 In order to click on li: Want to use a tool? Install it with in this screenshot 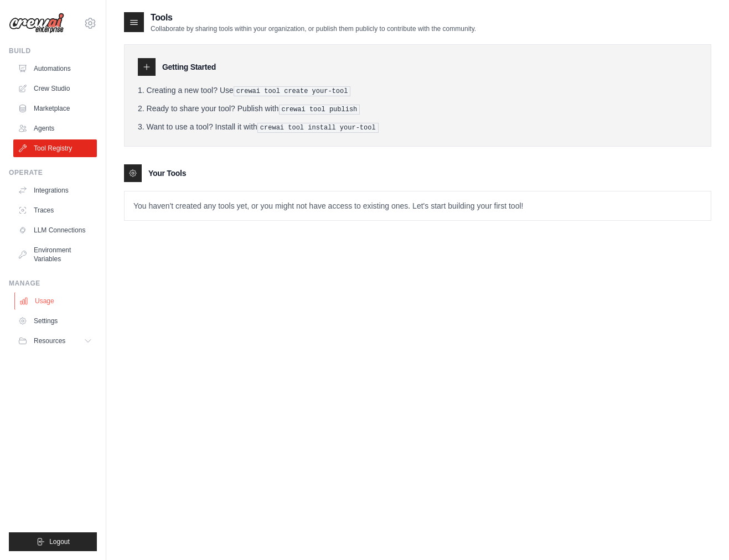, I will do `click(417, 126)`.